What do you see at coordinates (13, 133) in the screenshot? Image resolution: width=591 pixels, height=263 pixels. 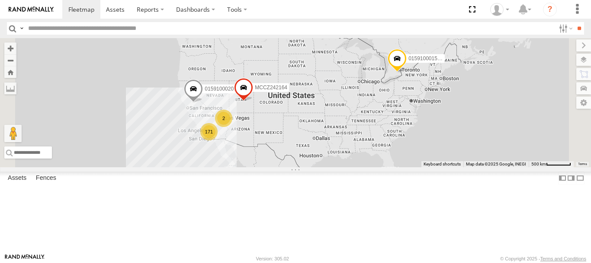 I see `button: Drag Pegman onto the map to open Street View` at bounding box center [13, 133].